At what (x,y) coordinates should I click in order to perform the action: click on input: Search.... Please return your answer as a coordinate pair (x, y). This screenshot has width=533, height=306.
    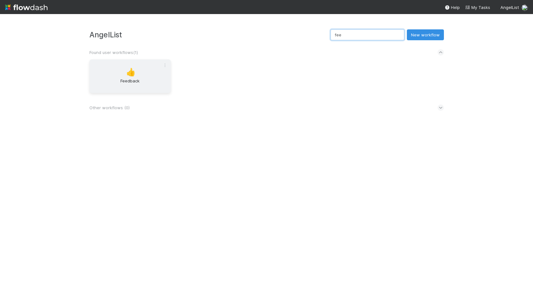
    Looking at the image, I should click on (368, 35).